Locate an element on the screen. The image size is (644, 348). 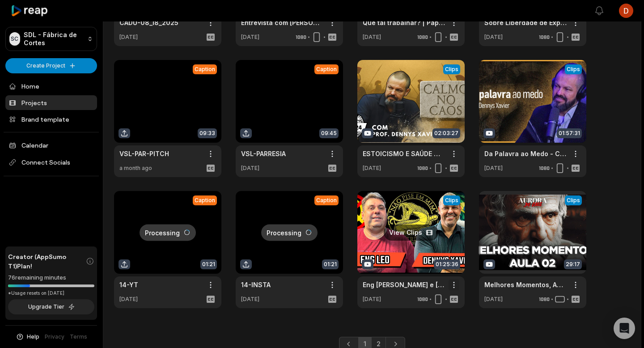
span: Creator (AppSumo T1) Plan! is located at coordinates (47, 261).